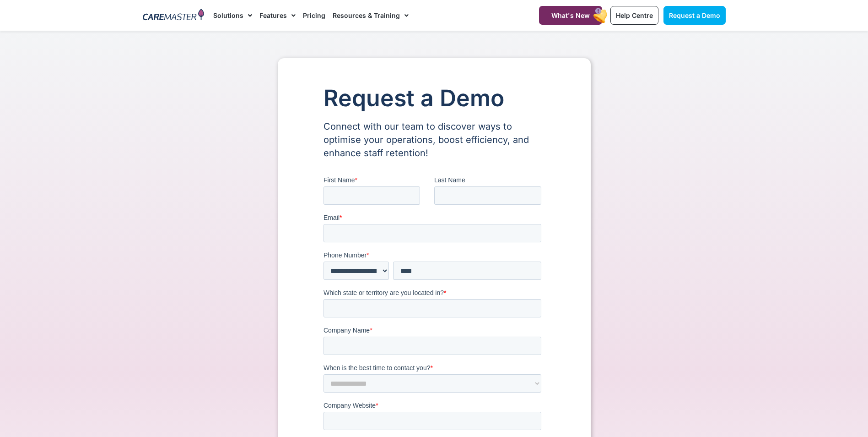  What do you see at coordinates (109, 369) in the screenshot?
I see `span: I have an existing NDIS business and need software to operate better` at bounding box center [109, 369].